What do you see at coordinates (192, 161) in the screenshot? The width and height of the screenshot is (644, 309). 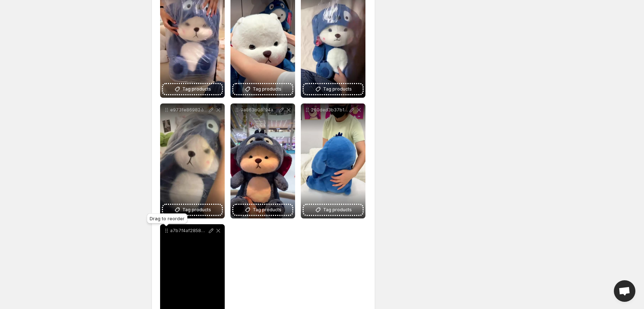 I see `div: e973fe86982dd82909126659db46f3c4_t1Tag products` at bounding box center [192, 161].